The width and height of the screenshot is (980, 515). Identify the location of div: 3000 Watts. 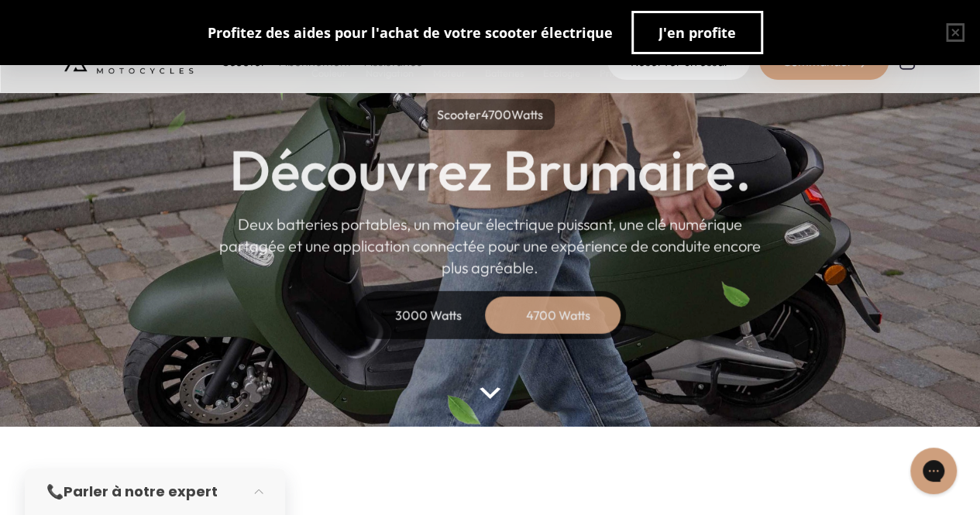
(429, 315).